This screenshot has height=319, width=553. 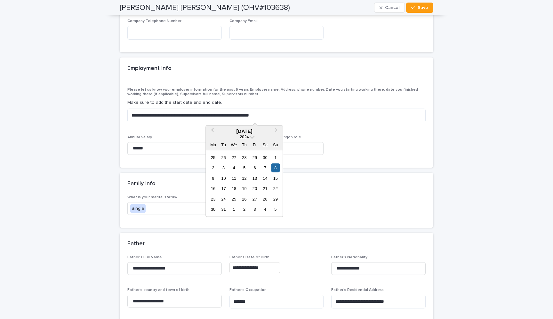 I want to click on span: 2024, so click(x=244, y=137).